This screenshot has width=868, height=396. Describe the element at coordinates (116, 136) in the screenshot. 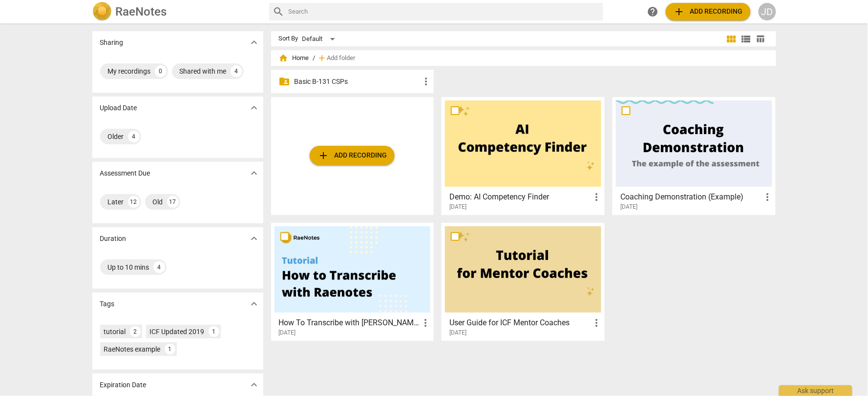

I see `div: Older` at that location.